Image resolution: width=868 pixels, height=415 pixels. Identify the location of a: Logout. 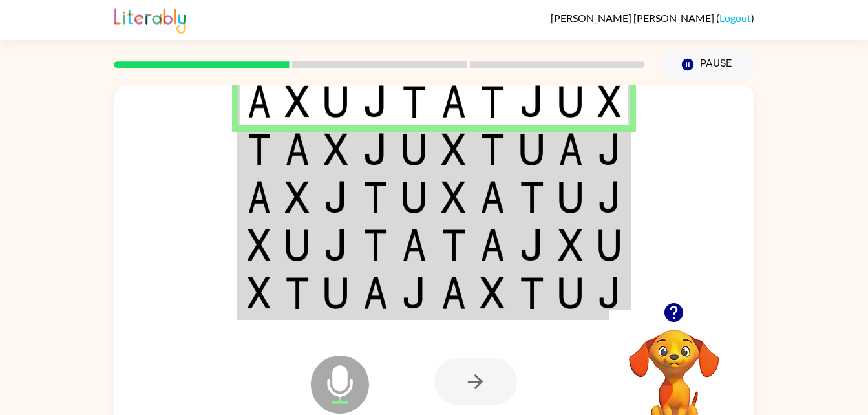
(735, 17).